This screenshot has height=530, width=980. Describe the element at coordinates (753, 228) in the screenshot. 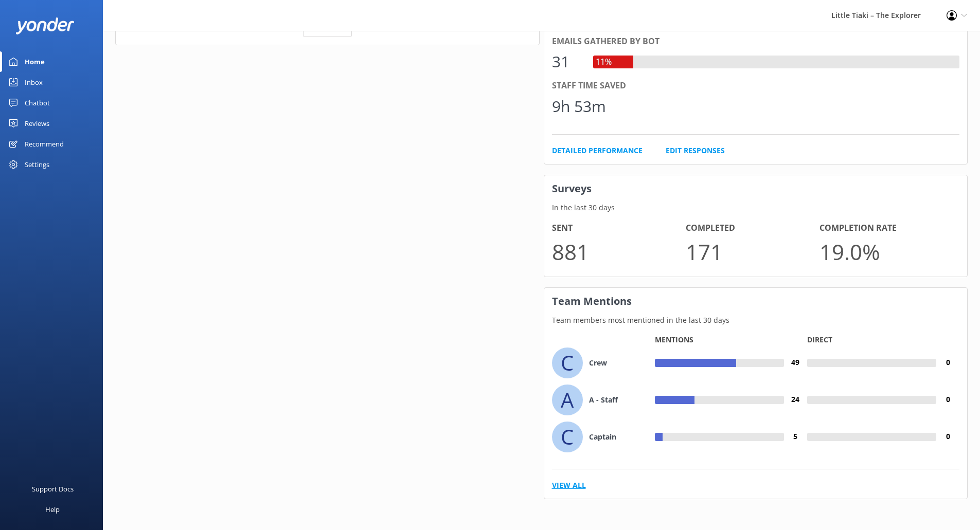

I see `h4: Completed` at that location.